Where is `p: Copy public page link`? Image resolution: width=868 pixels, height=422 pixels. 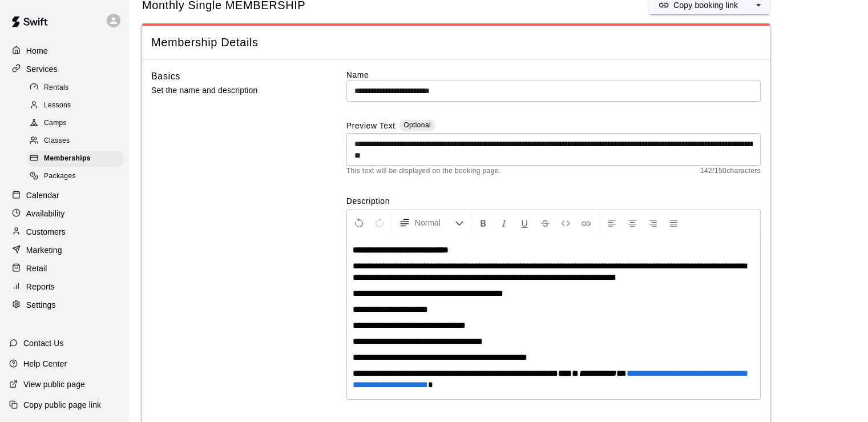 p: Copy public page link is located at coordinates (62, 405).